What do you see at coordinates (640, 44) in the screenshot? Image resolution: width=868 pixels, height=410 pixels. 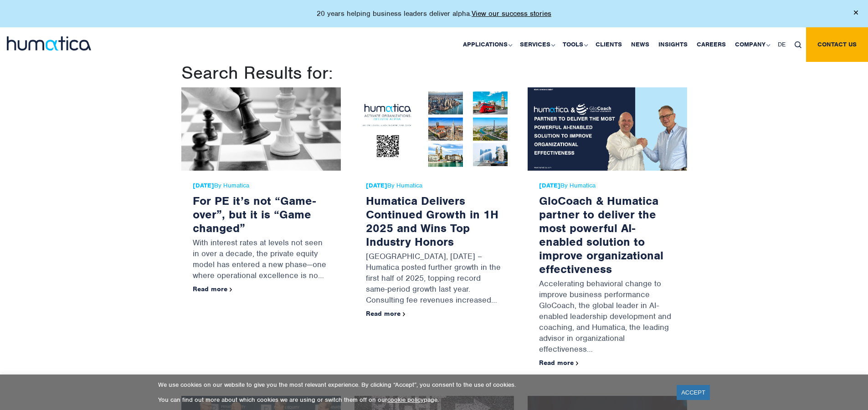 I see `a: News` at bounding box center [640, 44].